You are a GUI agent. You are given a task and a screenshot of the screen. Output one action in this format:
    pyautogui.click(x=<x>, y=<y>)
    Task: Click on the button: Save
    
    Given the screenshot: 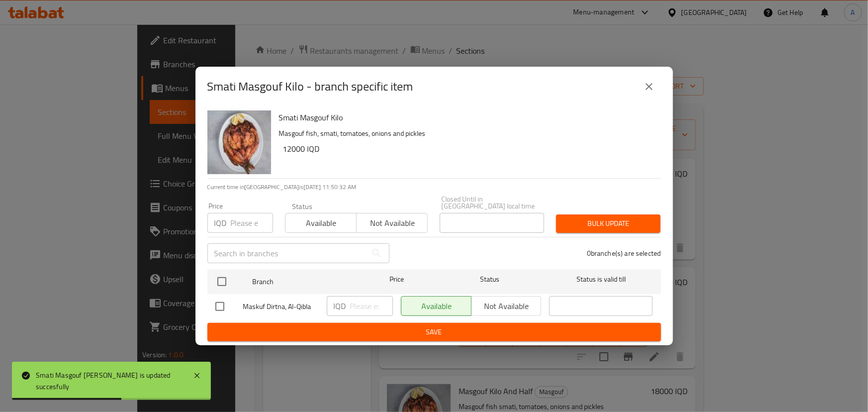 What is the action you would take?
    pyautogui.click(x=434, y=332)
    